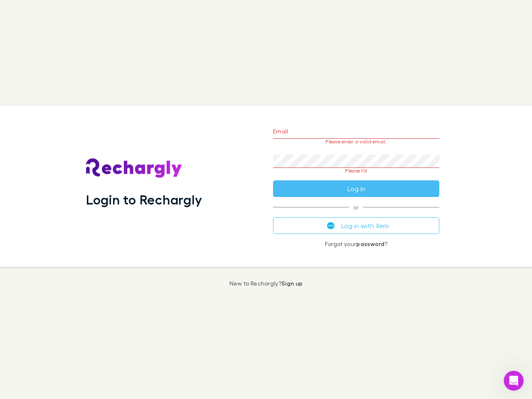  What do you see at coordinates (356, 171) in the screenshot?
I see `p: Please fill` at bounding box center [356, 171].